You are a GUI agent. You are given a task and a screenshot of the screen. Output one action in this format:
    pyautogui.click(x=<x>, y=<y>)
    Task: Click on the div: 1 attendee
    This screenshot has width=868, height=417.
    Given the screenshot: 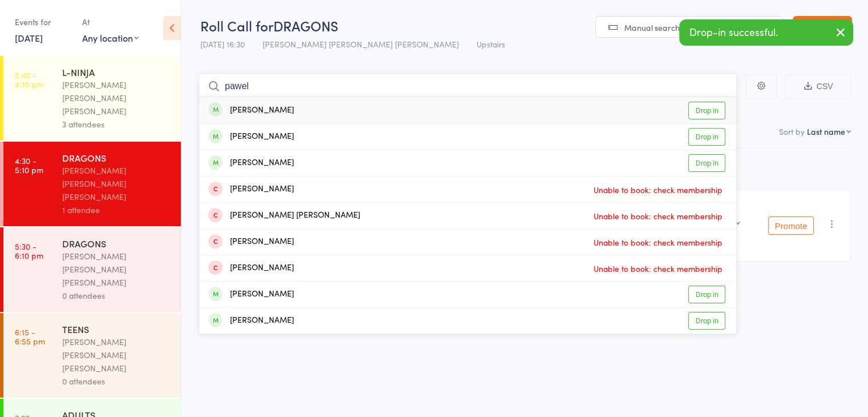 What is the action you would take?
    pyautogui.click(x=116, y=209)
    